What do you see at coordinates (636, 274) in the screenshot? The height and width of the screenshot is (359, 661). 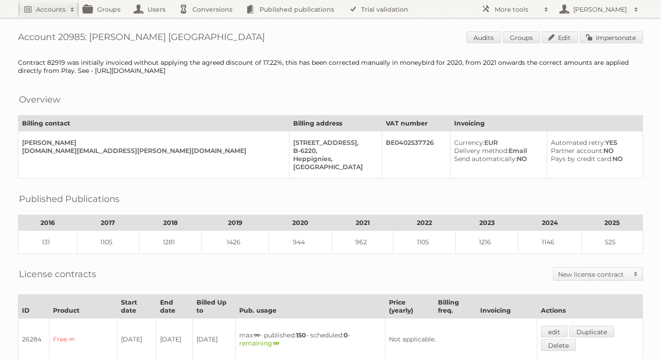 I see `span: Toggle` at bounding box center [636, 274].